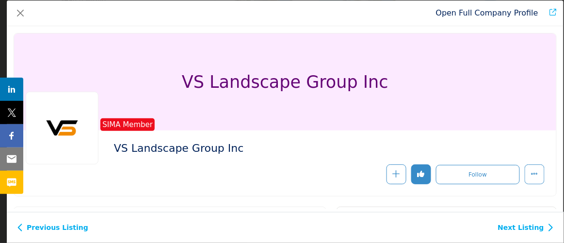 This screenshot has width=564, height=243. What do you see at coordinates (285, 82) in the screenshot?
I see `h1: VS Landscape Group Inc` at bounding box center [285, 82].